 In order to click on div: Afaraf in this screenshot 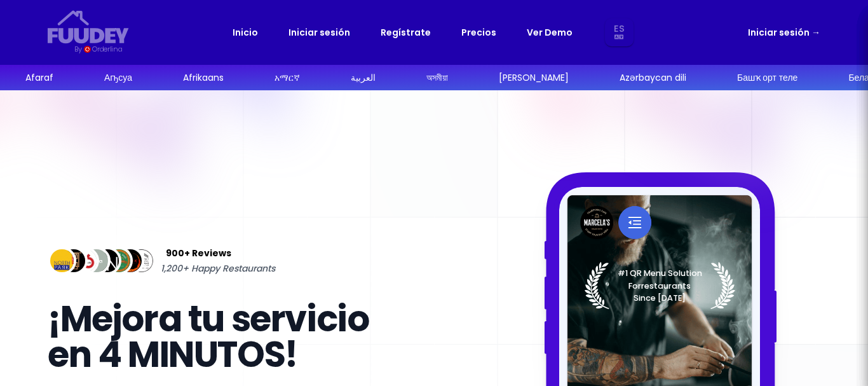, I will do `click(39, 78)`.